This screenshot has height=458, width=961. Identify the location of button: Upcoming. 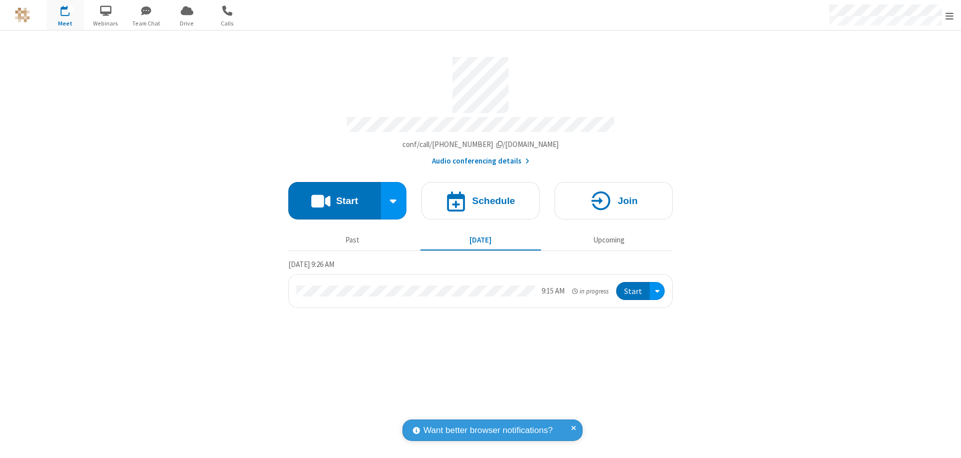
(608, 240).